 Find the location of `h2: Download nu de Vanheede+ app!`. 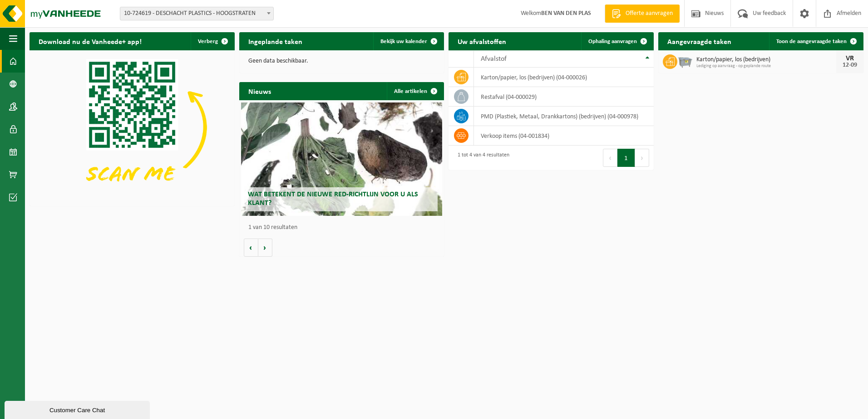

h2: Download nu de Vanheede+ app! is located at coordinates (90, 41).